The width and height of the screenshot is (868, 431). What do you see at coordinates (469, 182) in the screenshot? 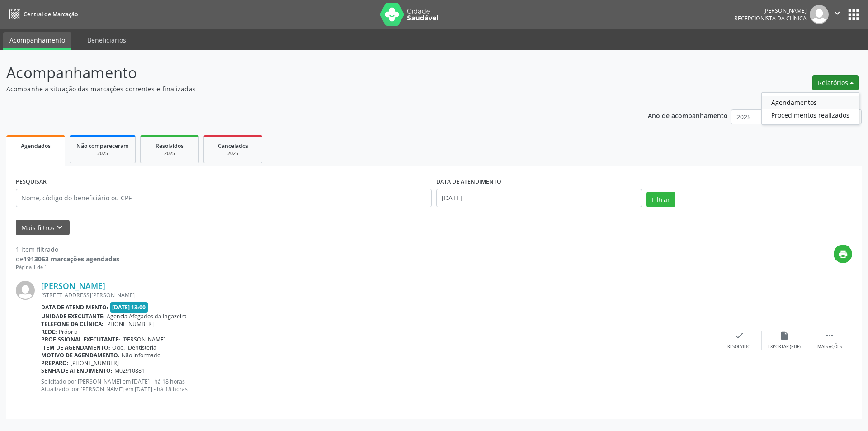
I see `label: DATA DE ATENDIMENTO` at bounding box center [469, 182].